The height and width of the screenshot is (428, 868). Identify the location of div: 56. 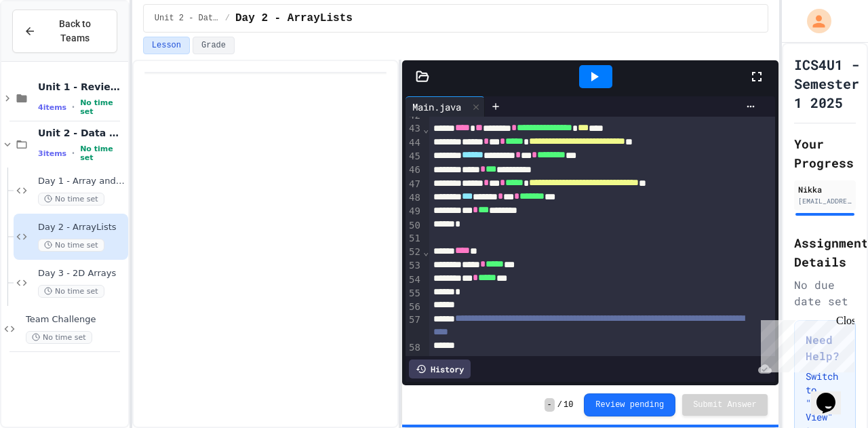
(414, 307).